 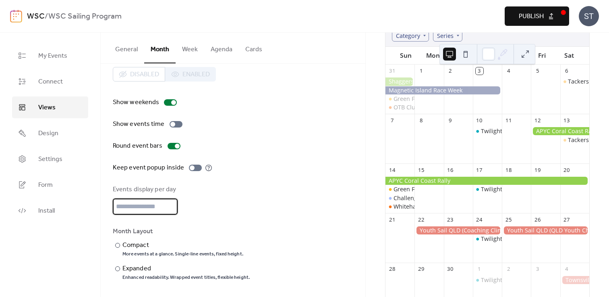 What do you see at coordinates (422, 219) in the screenshot?
I see `div: 22` at bounding box center [422, 219].